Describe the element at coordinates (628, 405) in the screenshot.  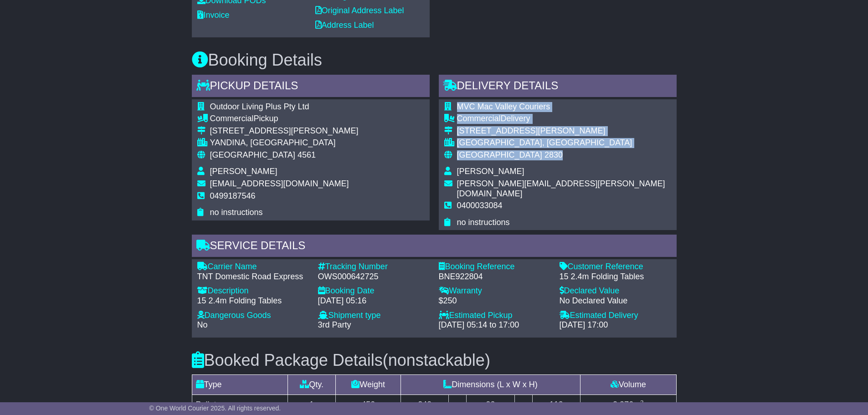
I see `td: m` at that location.